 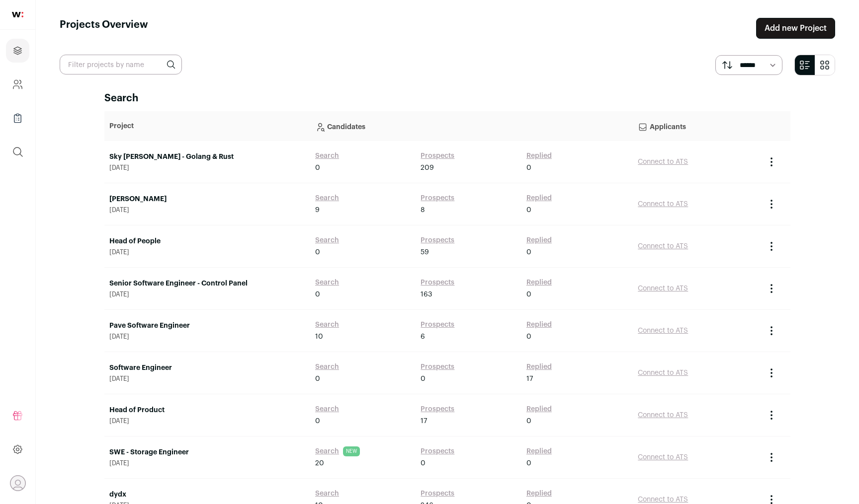 I want to click on p: Candidates, so click(x=471, y=126).